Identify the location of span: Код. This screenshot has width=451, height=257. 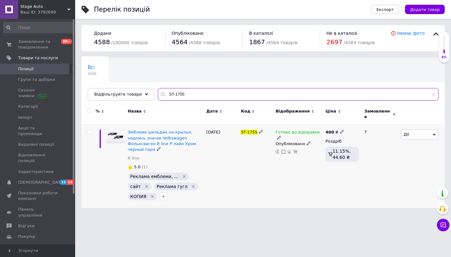
(246, 111).